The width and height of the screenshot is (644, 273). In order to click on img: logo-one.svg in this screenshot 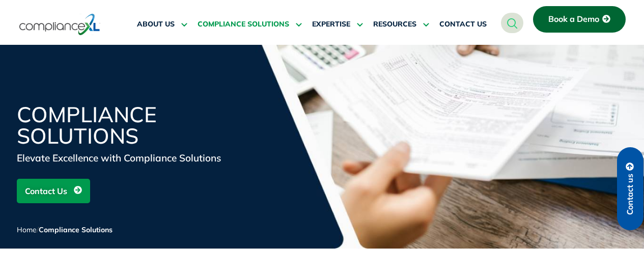, I will do `click(59, 25)`.